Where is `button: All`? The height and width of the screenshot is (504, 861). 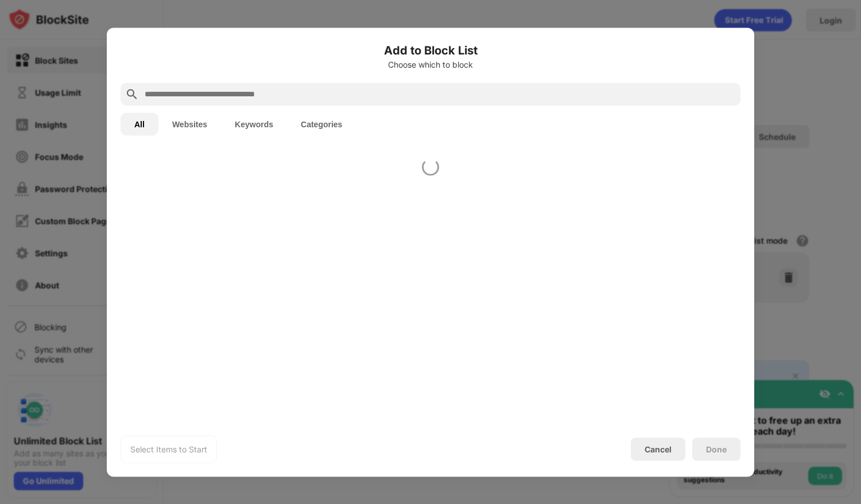
button: All is located at coordinates (139, 124).